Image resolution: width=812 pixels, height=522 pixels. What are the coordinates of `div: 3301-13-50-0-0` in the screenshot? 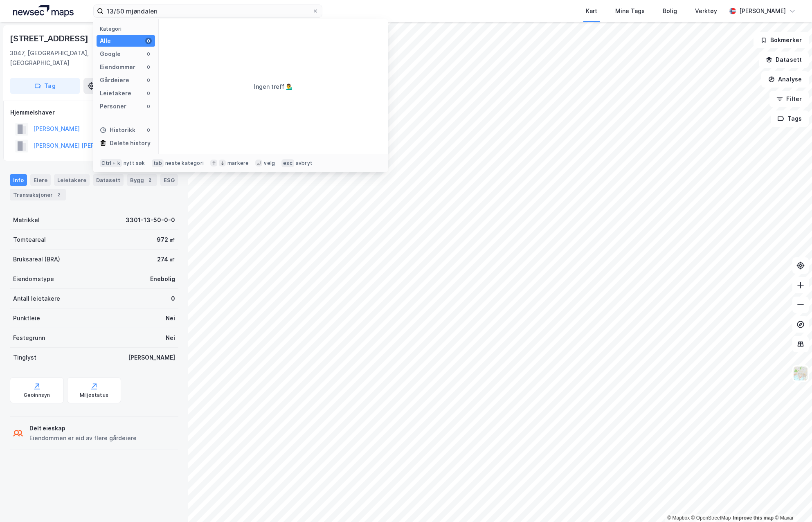 It's located at (150, 220).